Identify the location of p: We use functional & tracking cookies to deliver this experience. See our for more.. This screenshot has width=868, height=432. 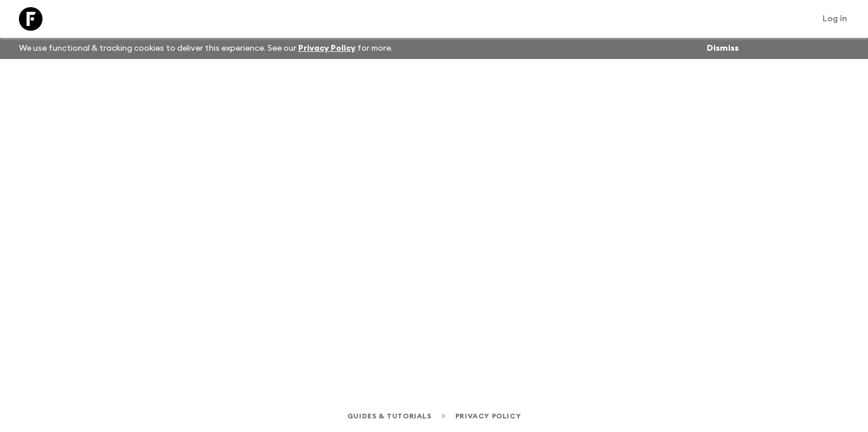
(206, 48).